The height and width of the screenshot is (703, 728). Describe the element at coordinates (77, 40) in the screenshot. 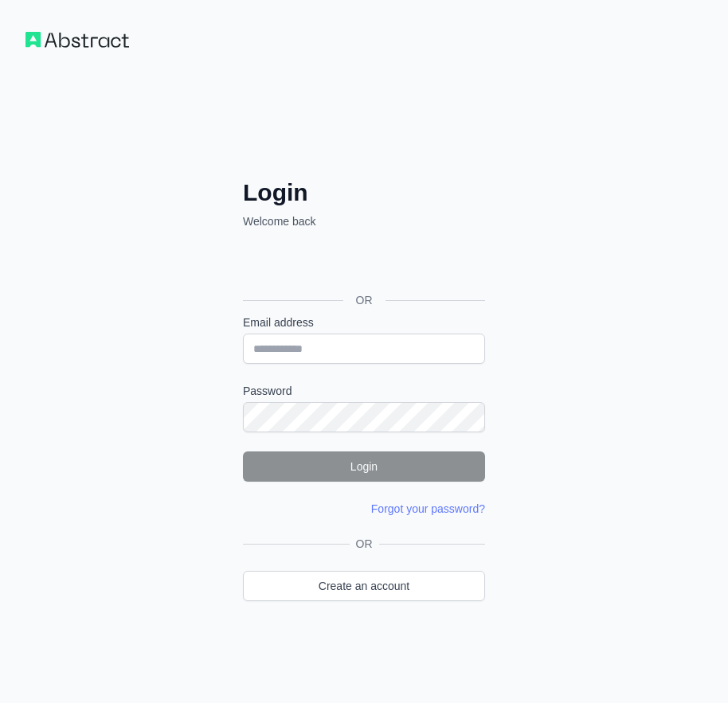

I see `img: Workflow` at that location.